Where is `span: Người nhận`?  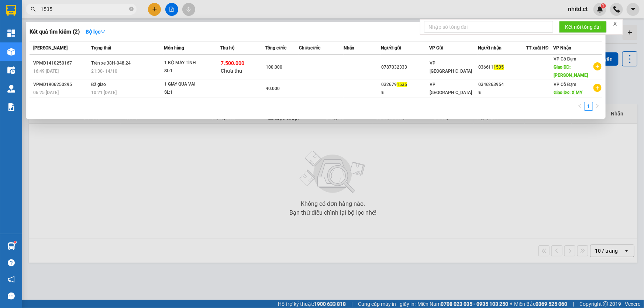 span: Người nhận is located at coordinates (490, 48).